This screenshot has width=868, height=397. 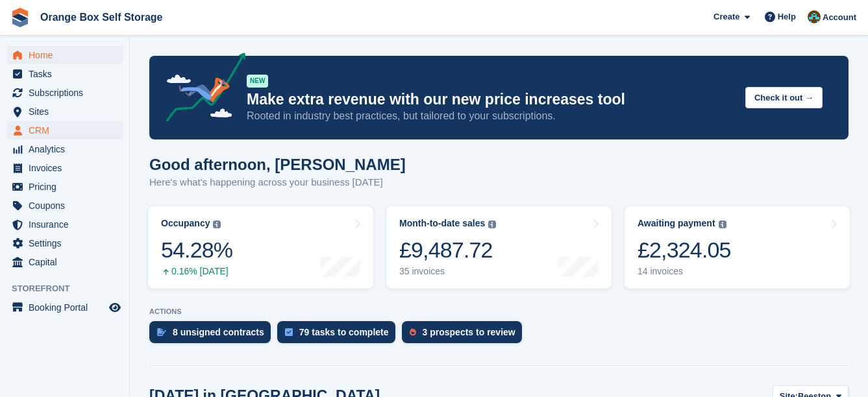 I want to click on span: Booking Portal, so click(x=67, y=308).